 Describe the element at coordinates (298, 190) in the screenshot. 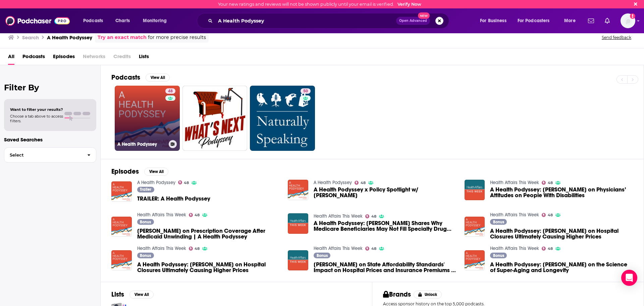

I see `img: A Health Podyssey x Policy Spotlight w/ Meena Seshamani` at that location.